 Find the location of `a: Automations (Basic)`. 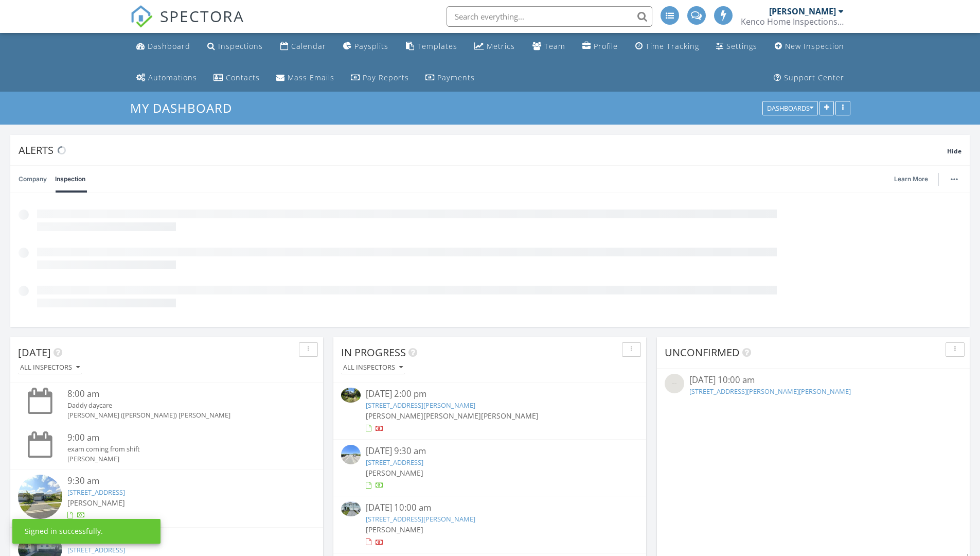

a: Automations (Basic) is located at coordinates (167, 77).